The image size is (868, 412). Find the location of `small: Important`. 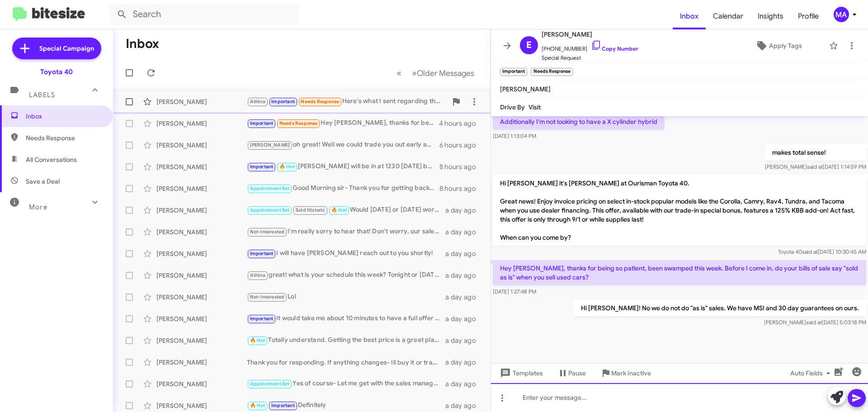

small: Important is located at coordinates (513, 72).